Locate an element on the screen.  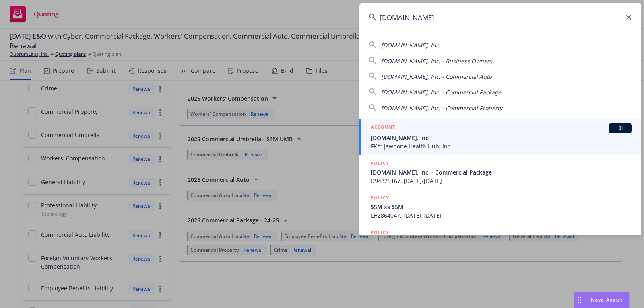
a: POLICY is located at coordinates (500, 241).